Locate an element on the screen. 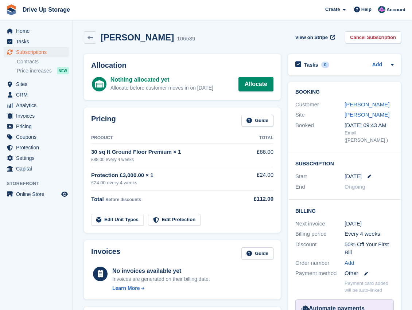  div: End is located at coordinates (320, 187).